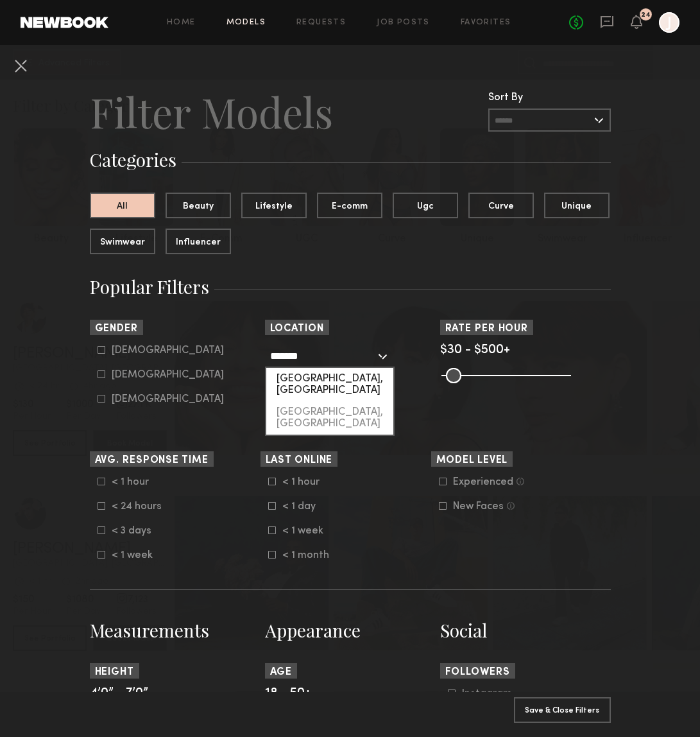 This screenshot has height=737, width=700. I want to click on div: 24, so click(645, 14).